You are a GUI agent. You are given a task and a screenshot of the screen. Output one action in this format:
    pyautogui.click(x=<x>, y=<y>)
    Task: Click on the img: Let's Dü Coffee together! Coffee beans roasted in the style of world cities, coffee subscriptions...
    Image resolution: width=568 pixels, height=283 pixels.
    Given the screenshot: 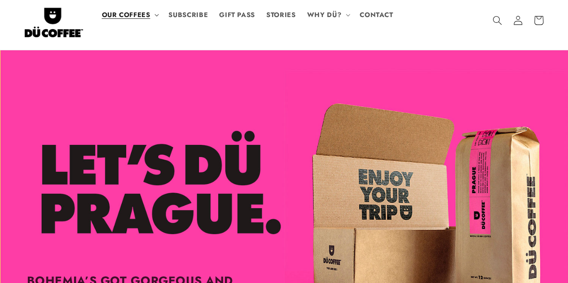 What is the action you would take?
    pyautogui.click(x=54, y=20)
    